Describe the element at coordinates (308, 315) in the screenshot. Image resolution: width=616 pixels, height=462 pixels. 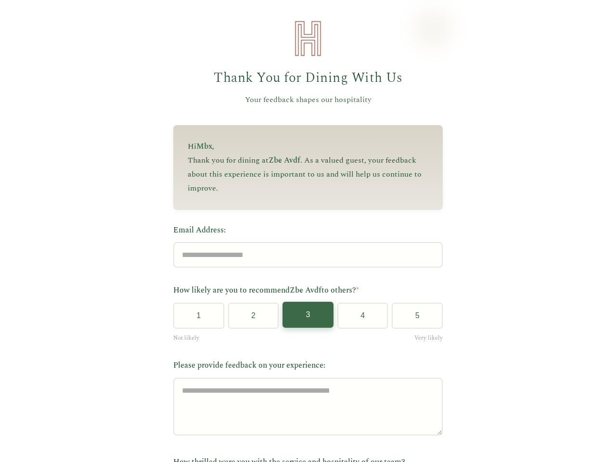
I see `button: 3` at that location.